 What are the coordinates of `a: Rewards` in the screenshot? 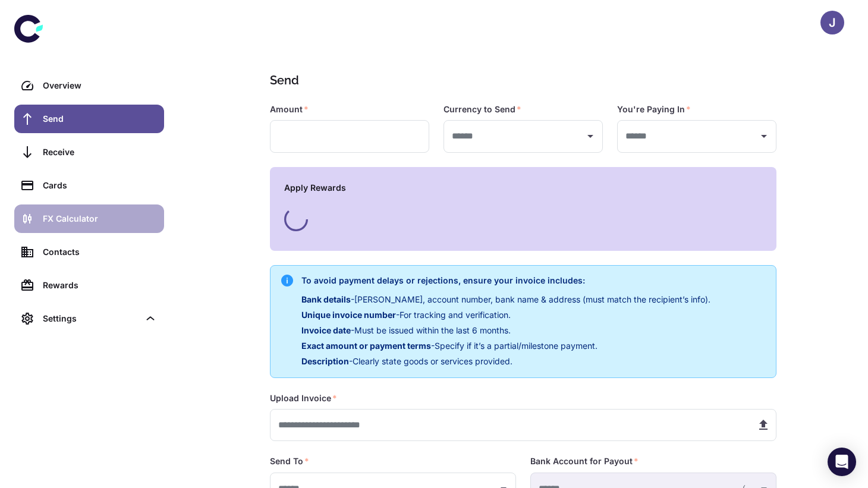 It's located at (89, 285).